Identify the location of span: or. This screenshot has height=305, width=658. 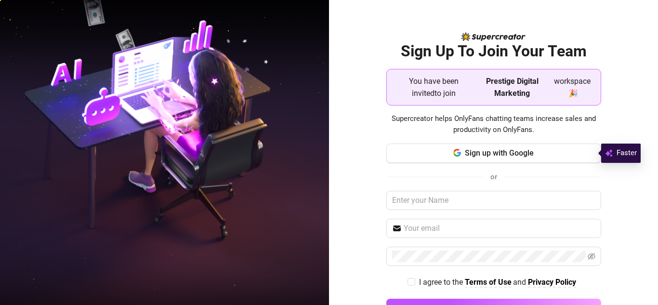
(494, 177).